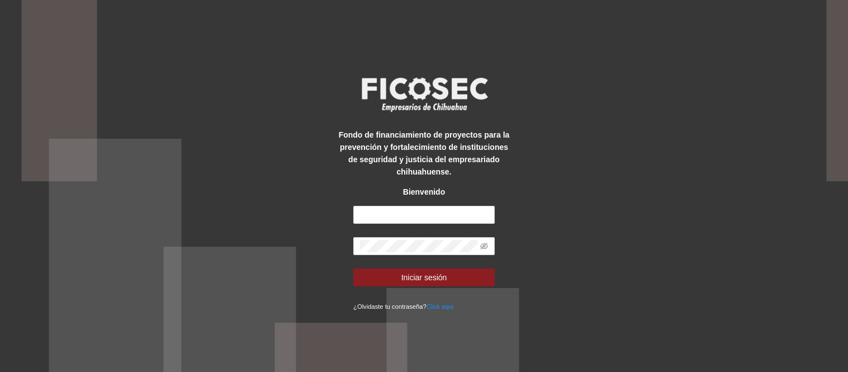 The width and height of the screenshot is (848, 372). I want to click on strong: Fondo de financiamiento de proyectos para la prevención y fortalecimiento de instituciones de seg..., so click(424, 153).